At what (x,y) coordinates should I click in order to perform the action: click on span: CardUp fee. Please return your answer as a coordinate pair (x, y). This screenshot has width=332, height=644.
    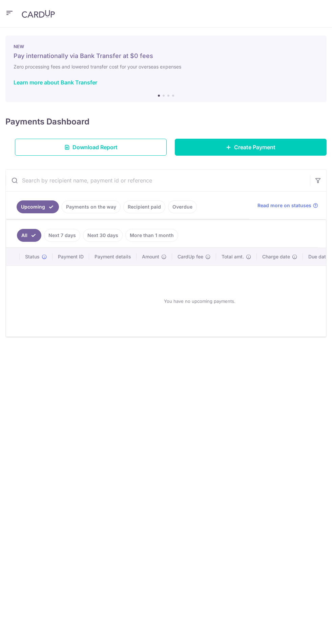
    Looking at the image, I should click on (190, 257).